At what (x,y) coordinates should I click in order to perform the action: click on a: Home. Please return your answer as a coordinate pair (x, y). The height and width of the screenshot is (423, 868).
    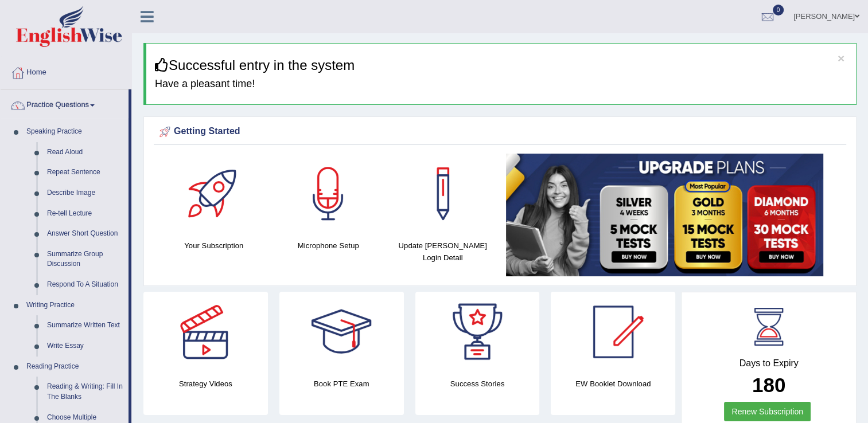
    Looking at the image, I should click on (66, 71).